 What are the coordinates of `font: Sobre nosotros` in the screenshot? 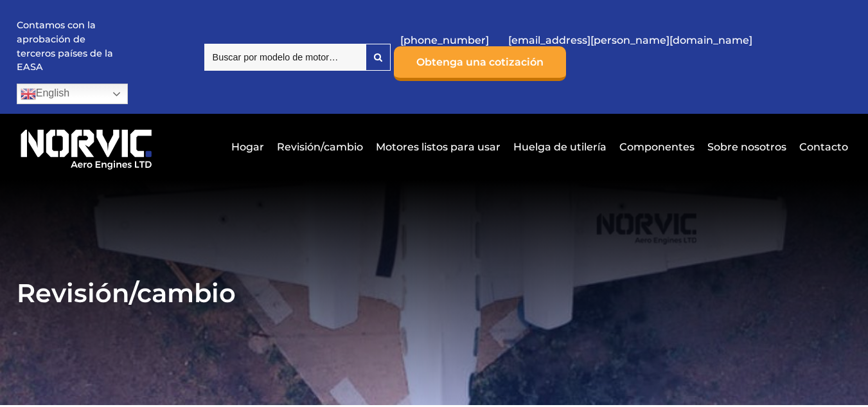 It's located at (746, 147).